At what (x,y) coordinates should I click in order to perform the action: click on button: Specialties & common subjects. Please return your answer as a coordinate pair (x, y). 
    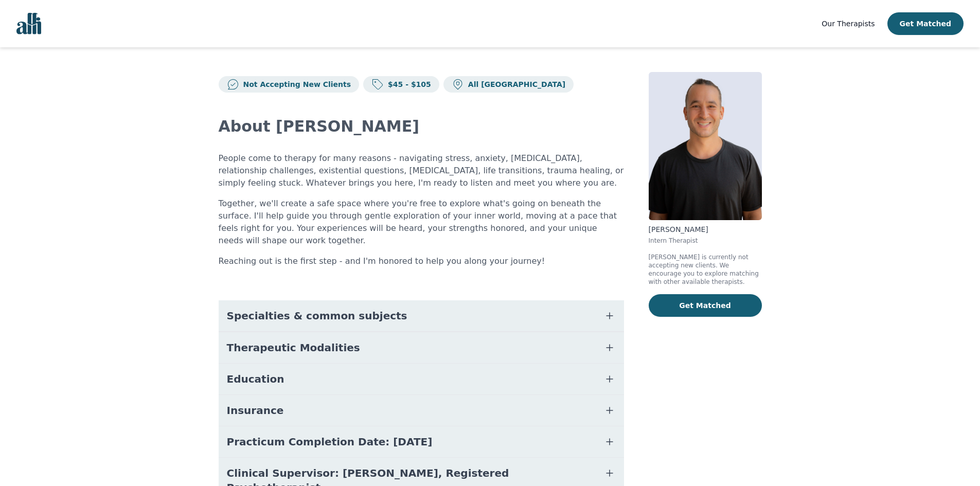
    Looking at the image, I should click on (421, 316).